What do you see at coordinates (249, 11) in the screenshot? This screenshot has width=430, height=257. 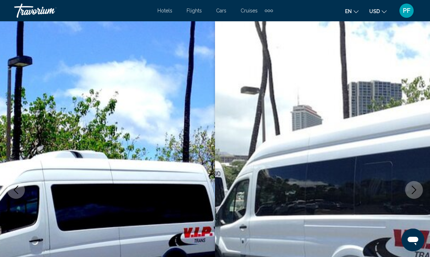 I see `a: Cruises` at bounding box center [249, 11].